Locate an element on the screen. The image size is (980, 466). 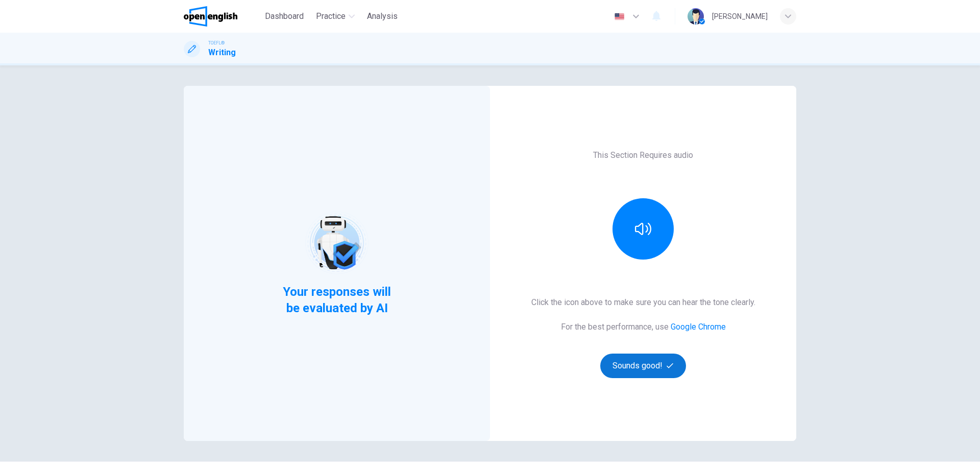
h6: For the best performance, use is located at coordinates (643, 327).